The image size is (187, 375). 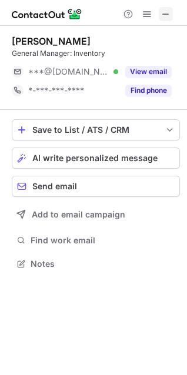 What do you see at coordinates (95, 158) in the screenshot?
I see `span: AI write personalized message` at bounding box center [95, 158].